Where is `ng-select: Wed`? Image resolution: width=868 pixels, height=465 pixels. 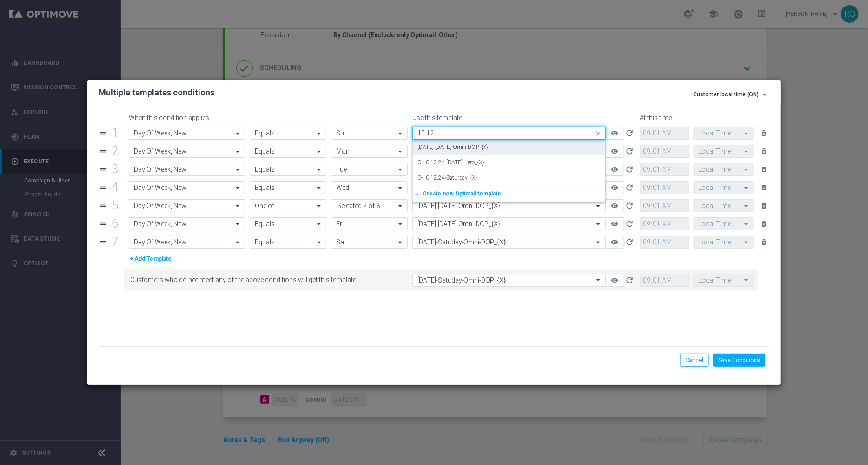
ng-select: Wed is located at coordinates (369, 188).